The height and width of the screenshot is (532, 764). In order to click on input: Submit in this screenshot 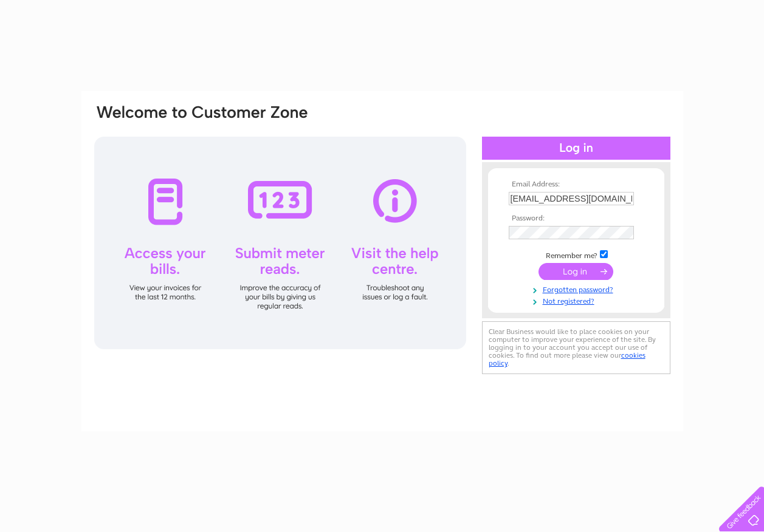, I will do `click(576, 272)`.